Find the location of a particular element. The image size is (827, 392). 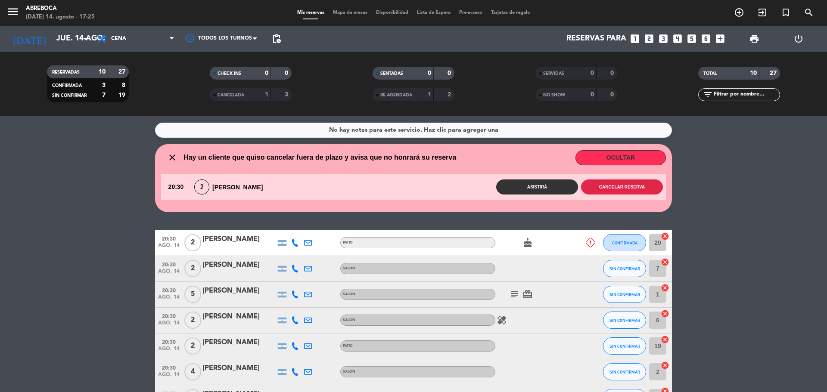

i: looks_6 is located at coordinates (706, 39).